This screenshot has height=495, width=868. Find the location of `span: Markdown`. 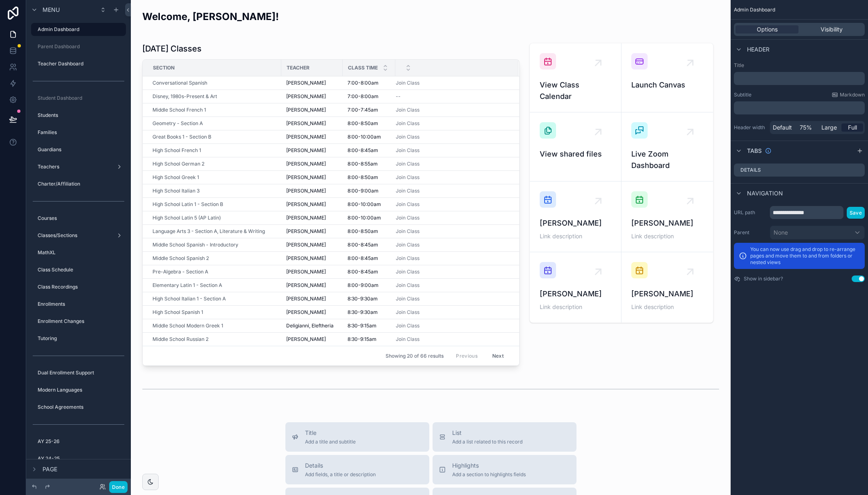

span: Markdown is located at coordinates (852, 95).